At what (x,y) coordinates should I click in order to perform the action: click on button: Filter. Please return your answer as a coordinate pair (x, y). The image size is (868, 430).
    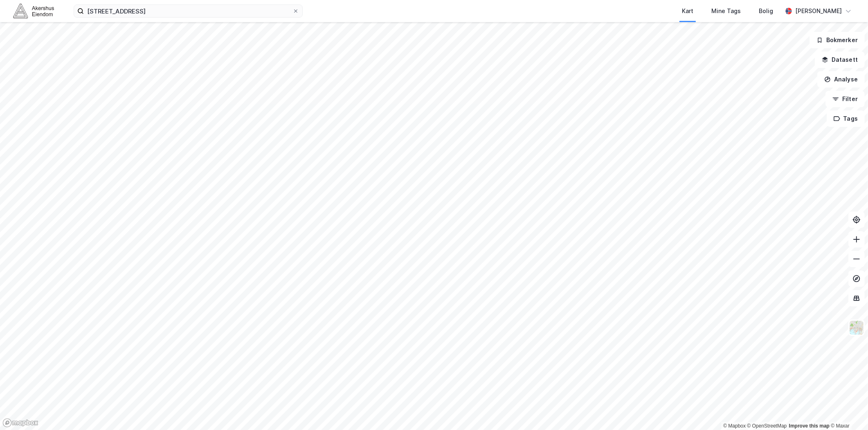
    Looking at the image, I should click on (845, 99).